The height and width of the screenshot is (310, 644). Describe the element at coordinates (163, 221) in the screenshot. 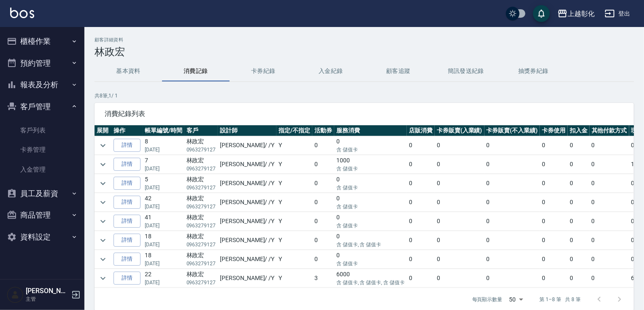

I see `td: 41` at that location.